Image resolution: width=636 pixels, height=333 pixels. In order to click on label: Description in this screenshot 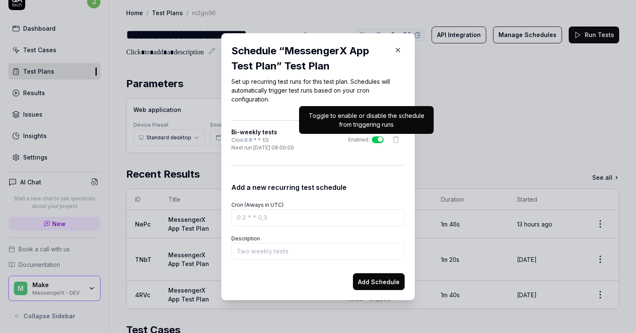, I will do `click(246, 238)`.